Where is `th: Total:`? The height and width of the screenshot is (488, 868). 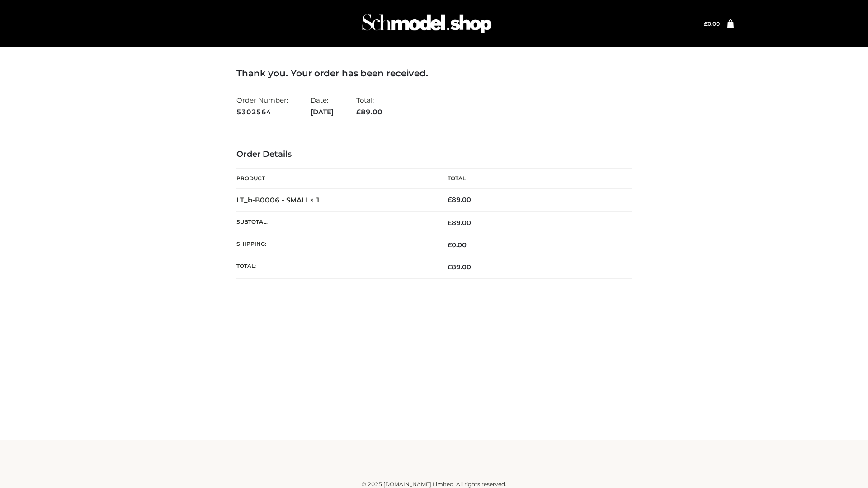 th: Total: is located at coordinates (335, 267).